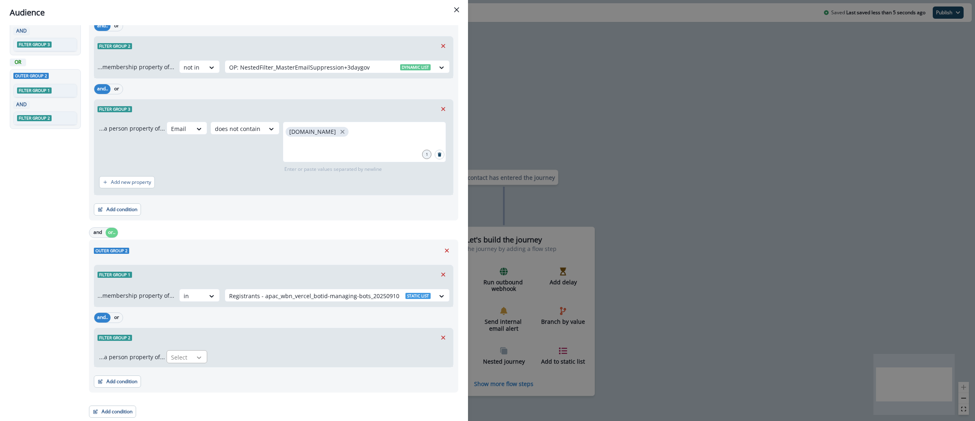  I want to click on button: Close, so click(457, 10).